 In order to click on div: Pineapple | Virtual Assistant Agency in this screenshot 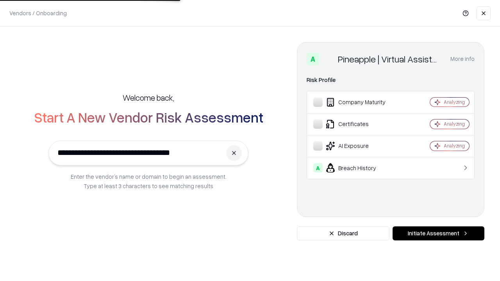, I will do `click(390, 59)`.